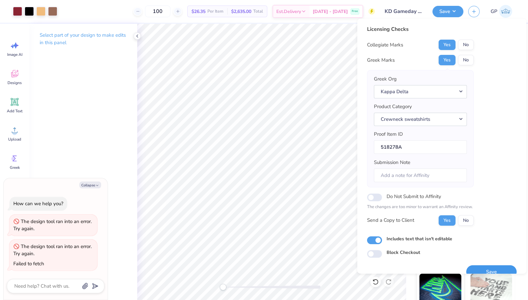 The width and height of the screenshot is (528, 300). What do you see at coordinates (288, 11) in the screenshot?
I see `span: Est. Delivery` at bounding box center [288, 11].